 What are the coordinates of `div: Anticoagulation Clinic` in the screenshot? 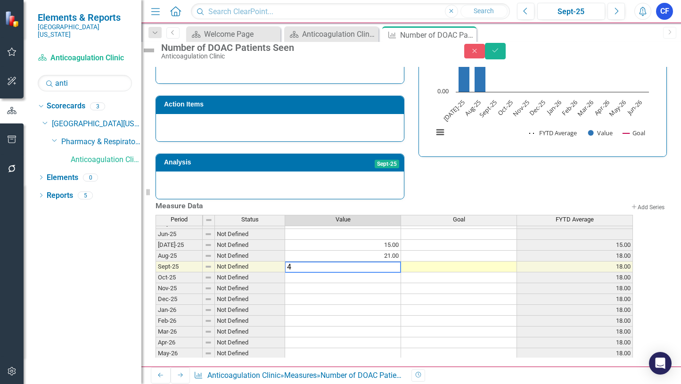 It's located at (303, 56).